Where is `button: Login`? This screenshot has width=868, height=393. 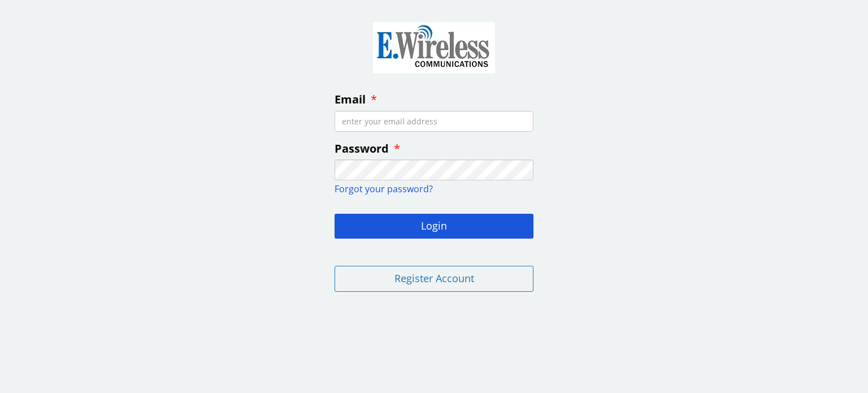
button: Login is located at coordinates (434, 226).